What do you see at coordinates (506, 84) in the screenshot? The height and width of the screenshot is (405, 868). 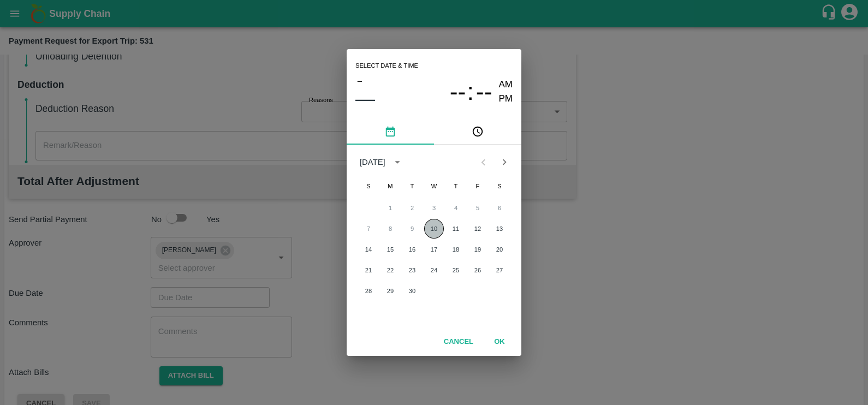 I see `button: AM` at bounding box center [506, 84].